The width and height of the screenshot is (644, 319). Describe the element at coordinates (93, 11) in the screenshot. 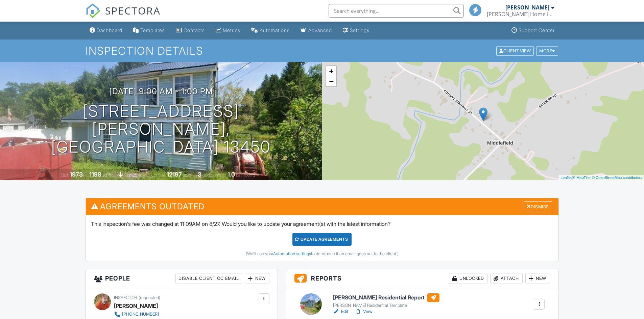

I see `img: The Best Home Inspection Software - Spectora` at that location.